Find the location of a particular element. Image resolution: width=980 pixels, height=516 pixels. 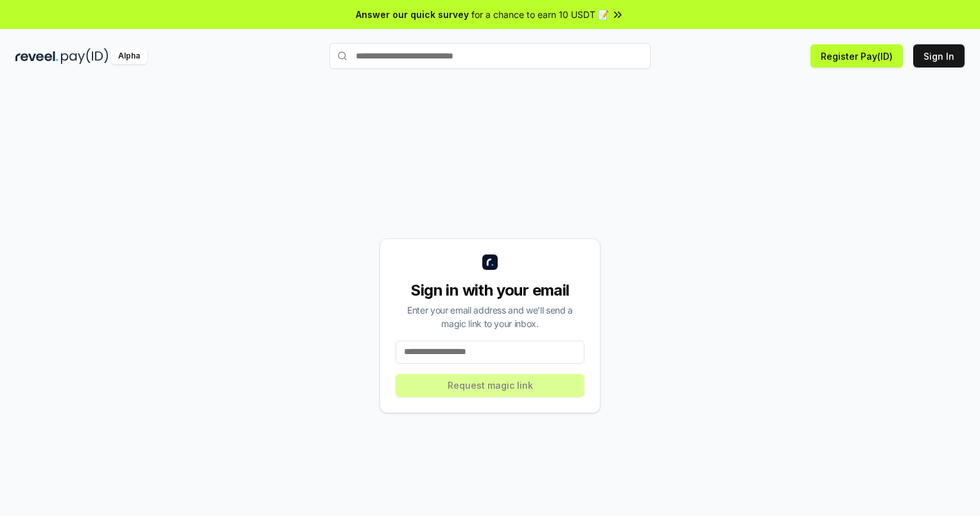

img: reveel_dark is located at coordinates (37, 56).